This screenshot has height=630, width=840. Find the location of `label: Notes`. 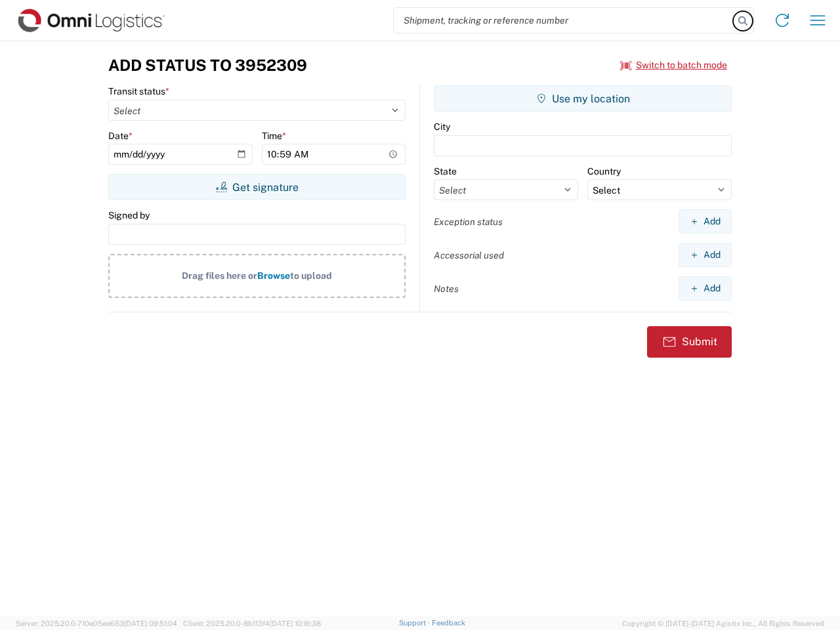

label: Notes is located at coordinates (446, 289).